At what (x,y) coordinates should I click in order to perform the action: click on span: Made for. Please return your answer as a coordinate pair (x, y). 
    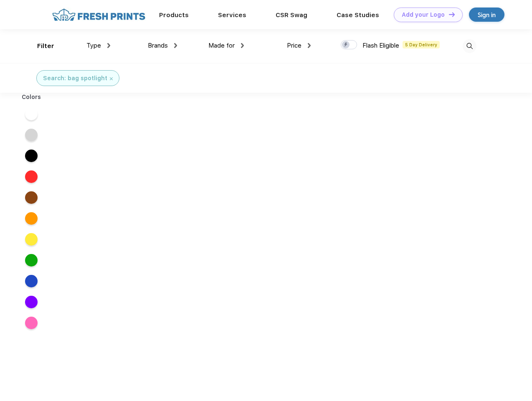
    Looking at the image, I should click on (221, 45).